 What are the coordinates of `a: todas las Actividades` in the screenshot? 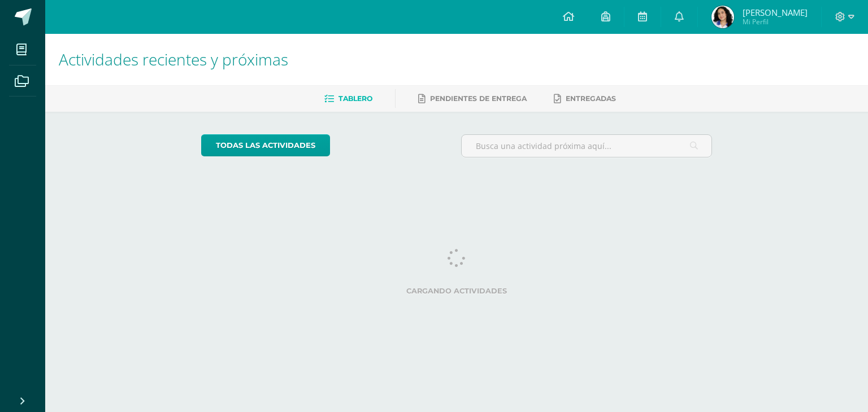 It's located at (266, 145).